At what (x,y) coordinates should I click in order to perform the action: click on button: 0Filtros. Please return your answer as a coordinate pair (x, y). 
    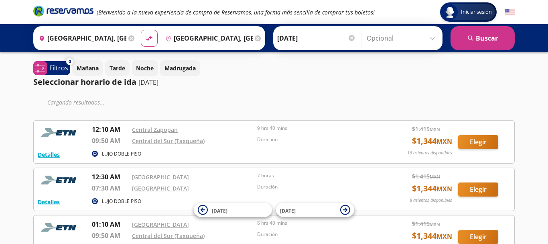
    Looking at the image, I should click on (52, 68).